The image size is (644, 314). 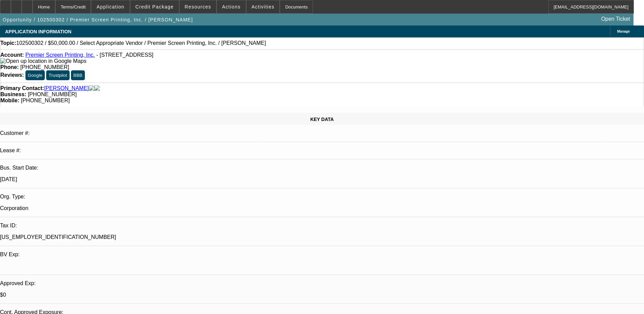 I want to click on a: Open Ticket, so click(x=615, y=19).